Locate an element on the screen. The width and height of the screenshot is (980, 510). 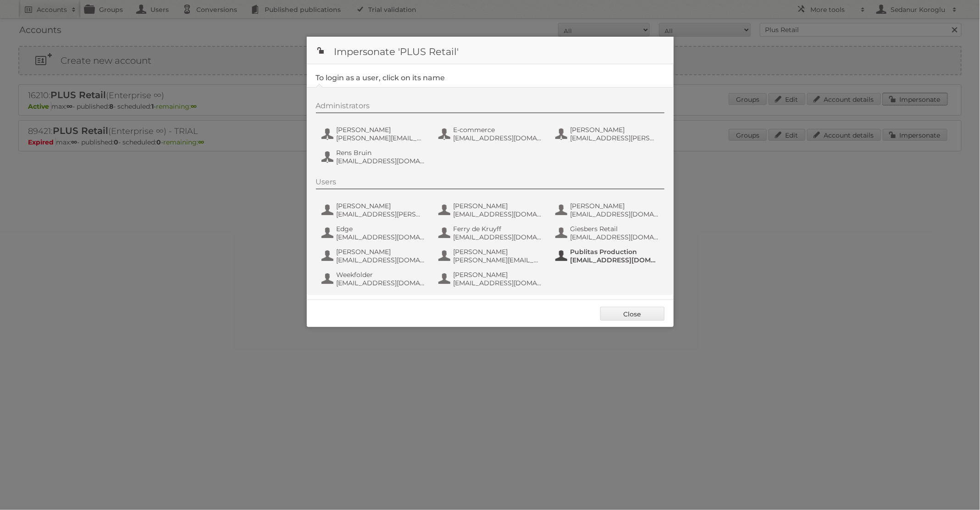
span: Weekfolder is located at coordinates (381, 275).